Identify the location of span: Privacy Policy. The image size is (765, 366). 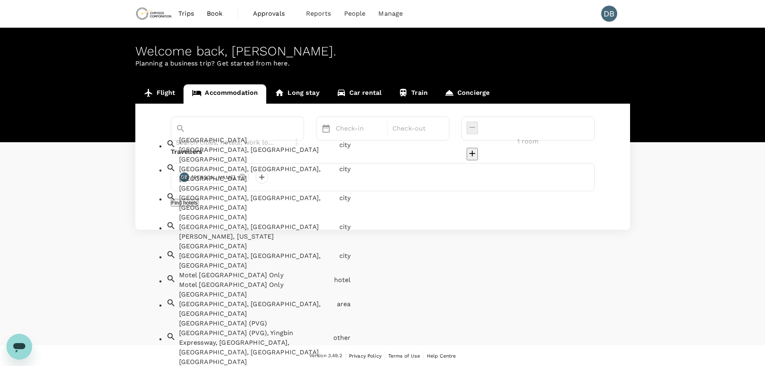
(365, 356).